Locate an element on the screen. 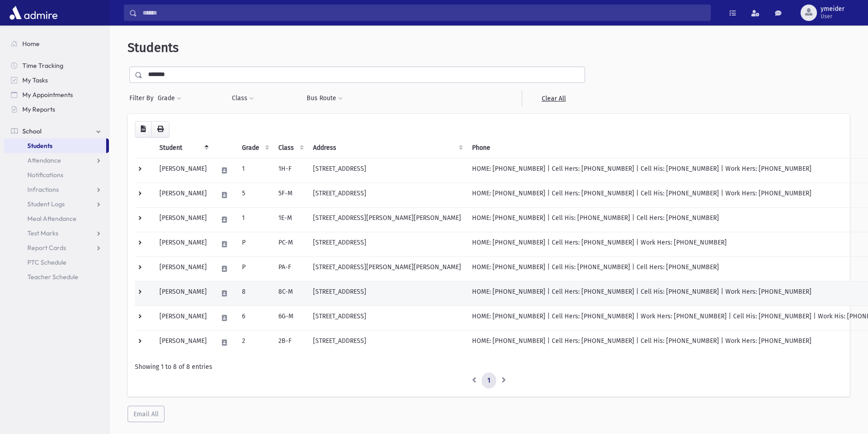  input: Search is located at coordinates (424, 13).